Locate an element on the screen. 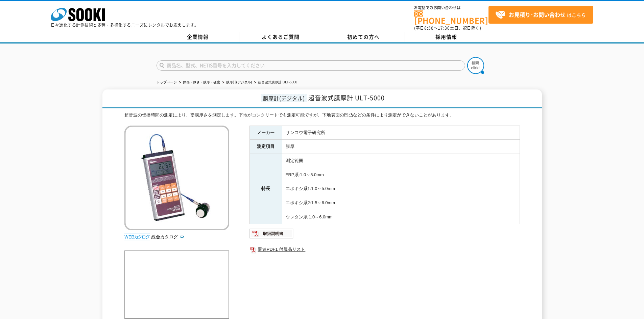 The width and height of the screenshot is (644, 319). th: メーカー is located at coordinates (266, 133).